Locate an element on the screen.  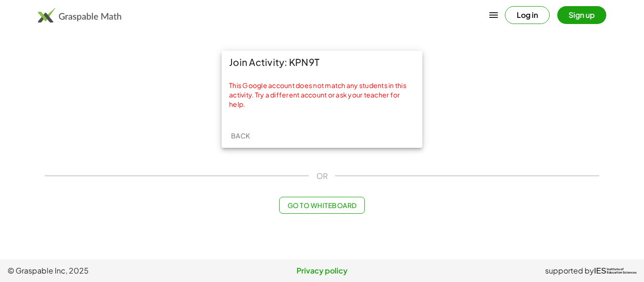
span: supported by is located at coordinates (570, 270).